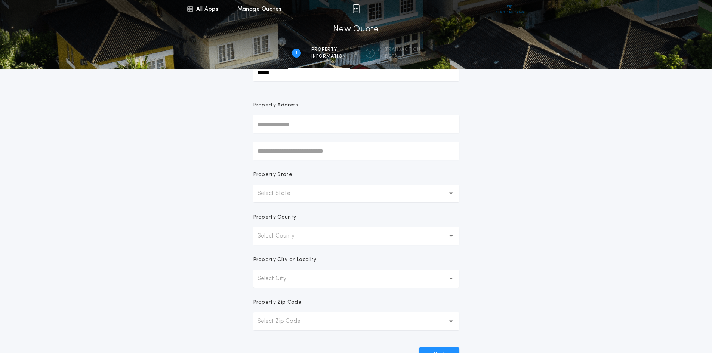 Image resolution: width=712 pixels, height=353 pixels. What do you see at coordinates (280, 194) in the screenshot?
I see `p: Select State` at bounding box center [280, 194].